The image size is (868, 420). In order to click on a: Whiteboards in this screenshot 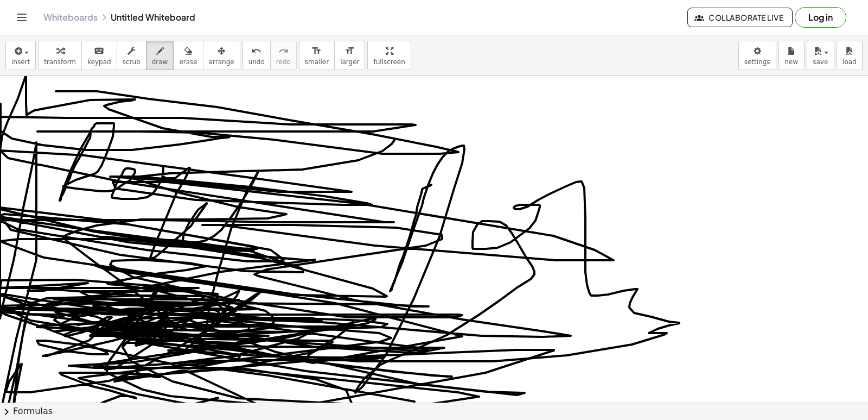, I will do `click(71, 17)`.